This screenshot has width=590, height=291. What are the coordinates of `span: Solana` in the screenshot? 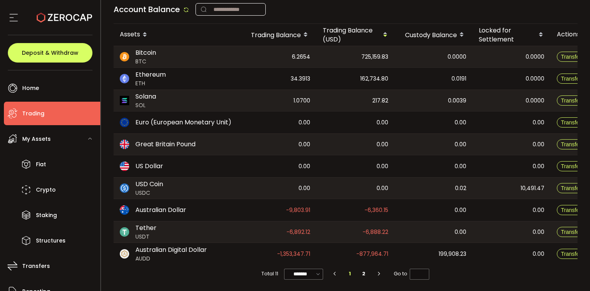 It's located at (146, 96).